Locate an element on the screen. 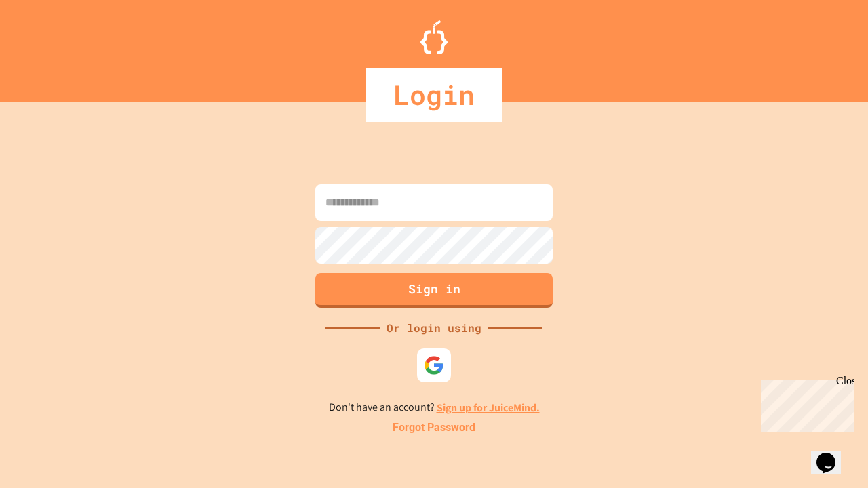  p: Don't have an account? is located at coordinates (434, 407).